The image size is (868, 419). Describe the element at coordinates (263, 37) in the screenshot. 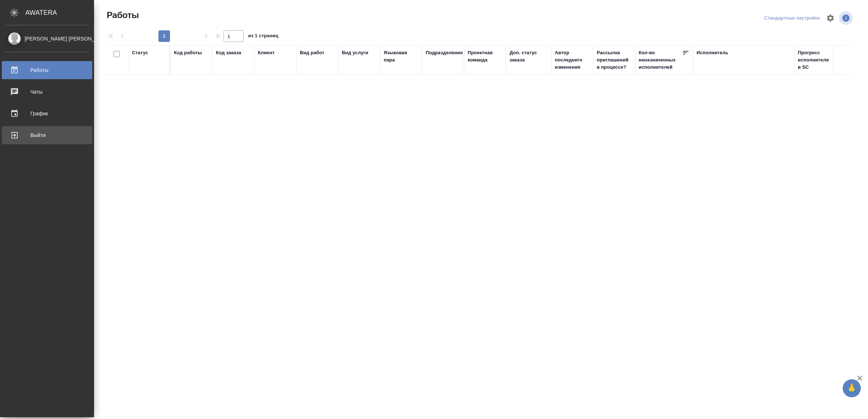

I see `span: из 1 страниц` at that location.